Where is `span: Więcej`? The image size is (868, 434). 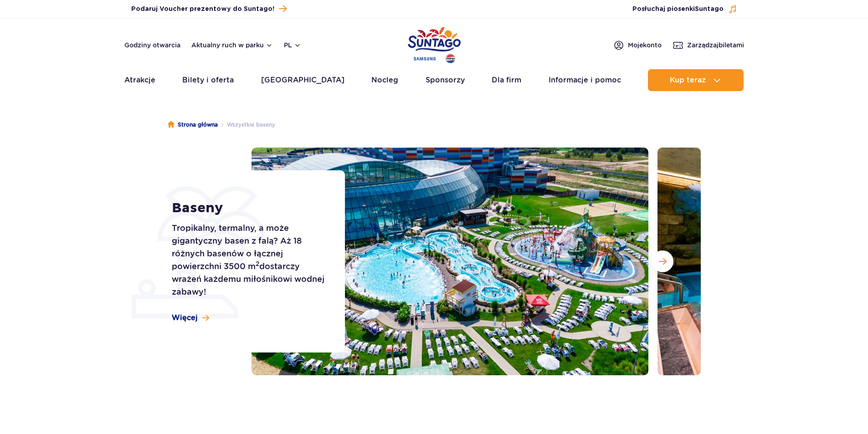
span: Więcej is located at coordinates (184, 318).